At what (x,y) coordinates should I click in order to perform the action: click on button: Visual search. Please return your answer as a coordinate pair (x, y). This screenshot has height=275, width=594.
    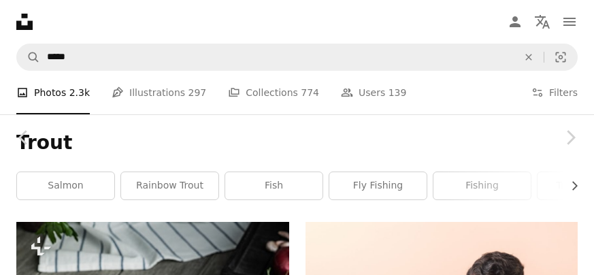
    Looking at the image, I should click on (560, 57).